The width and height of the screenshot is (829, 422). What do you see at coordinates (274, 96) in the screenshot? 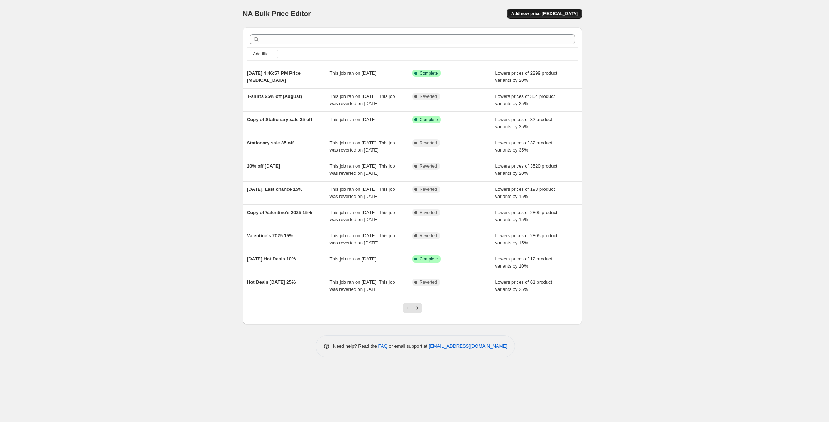
I see `span: T-shirts 25% off (August)` at bounding box center [274, 96].